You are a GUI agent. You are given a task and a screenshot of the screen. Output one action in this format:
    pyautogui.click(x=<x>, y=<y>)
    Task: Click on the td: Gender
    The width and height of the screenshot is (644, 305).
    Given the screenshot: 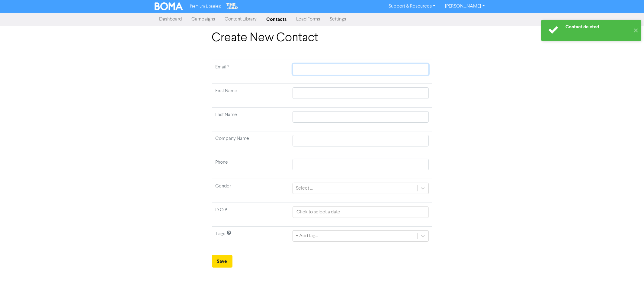 What is the action you would take?
    pyautogui.click(x=251, y=191)
    